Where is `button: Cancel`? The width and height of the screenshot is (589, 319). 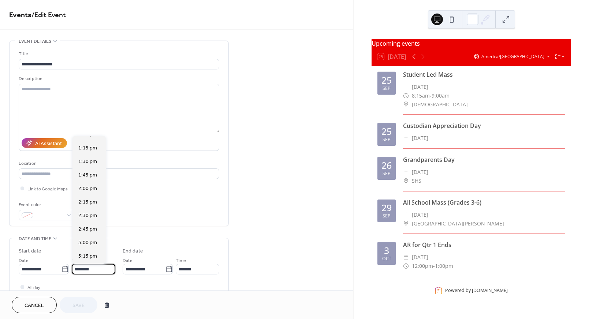
button: Cancel is located at coordinates (34, 305).